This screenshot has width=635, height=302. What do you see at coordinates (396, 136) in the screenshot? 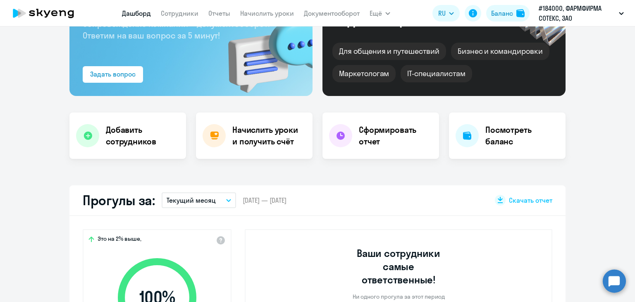
I see `h4: Сформировать отчет` at bounding box center [396, 136].